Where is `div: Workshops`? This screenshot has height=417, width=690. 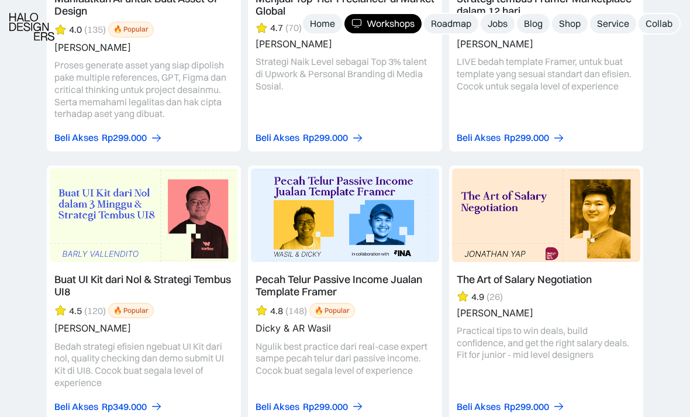
div: Workshops is located at coordinates (391, 23).